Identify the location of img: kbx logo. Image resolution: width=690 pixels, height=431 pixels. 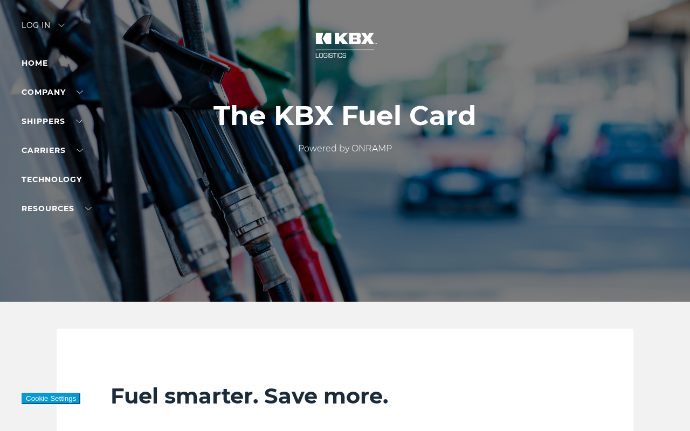
(345, 45).